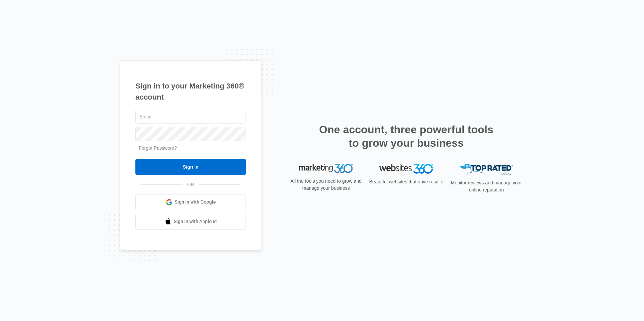 The image size is (644, 321). What do you see at coordinates (406, 168) in the screenshot?
I see `img: Websites 360` at bounding box center [406, 168].